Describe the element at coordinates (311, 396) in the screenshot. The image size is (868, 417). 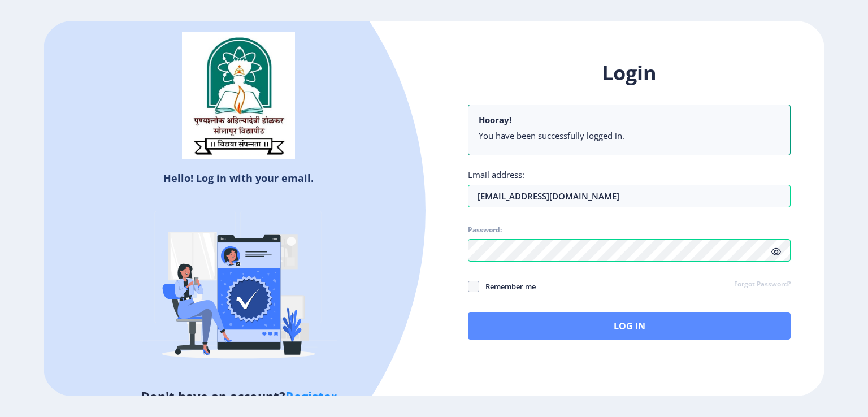
I see `a: Register` at that location.